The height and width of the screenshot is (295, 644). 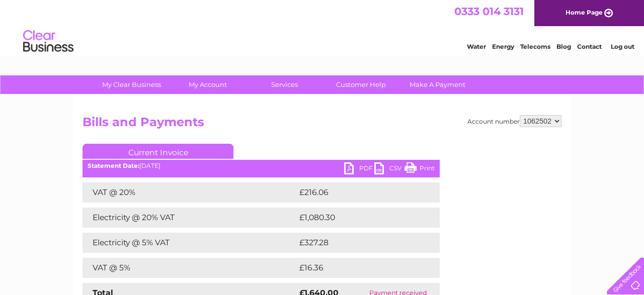 I want to click on a: 0333 014 3131, so click(x=489, y=11).